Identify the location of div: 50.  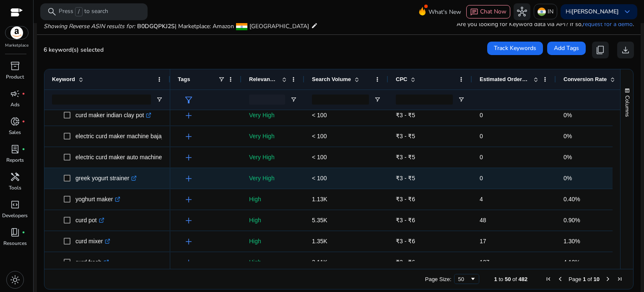
(464, 279).